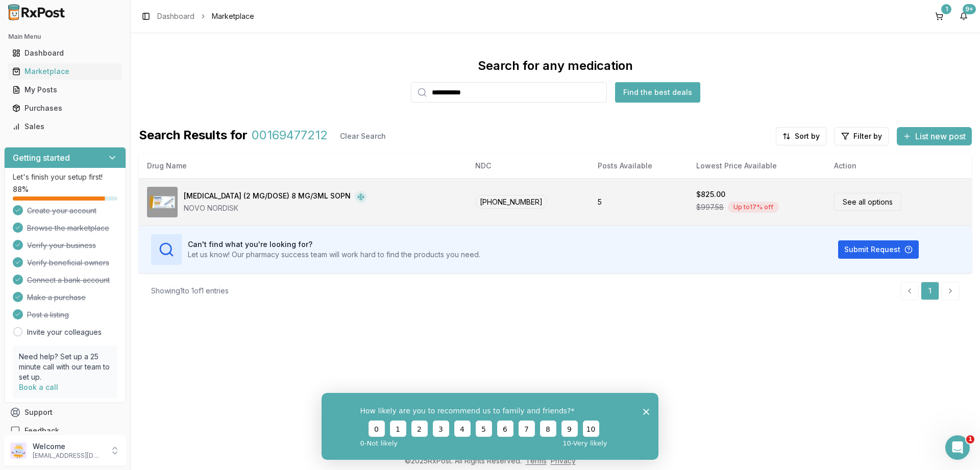  Describe the element at coordinates (184, 36) in the screenshot. I see `button: 6` at that location.